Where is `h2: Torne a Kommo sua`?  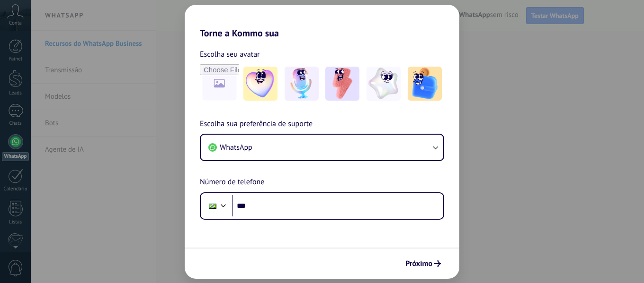
h2: Torne a Kommo sua is located at coordinates (322, 22).